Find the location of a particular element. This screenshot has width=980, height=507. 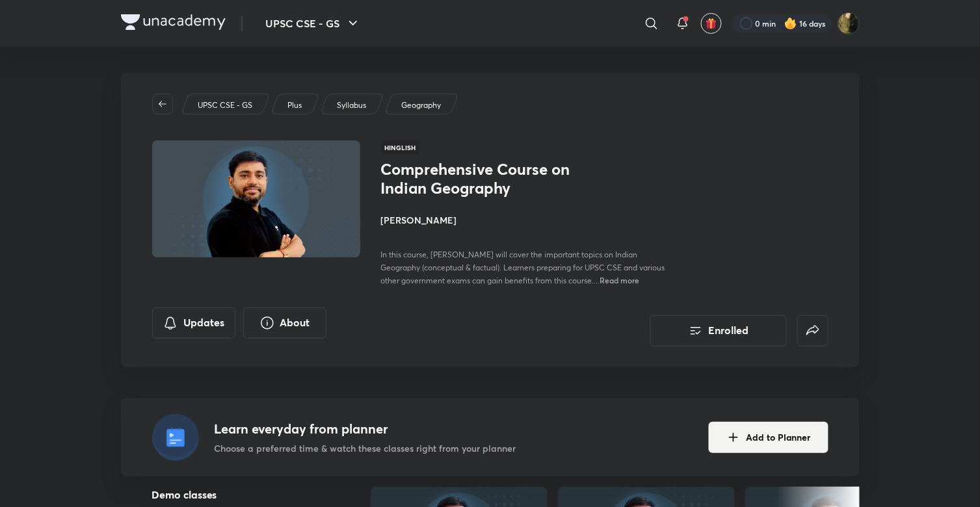

img: streak is located at coordinates (791, 24).